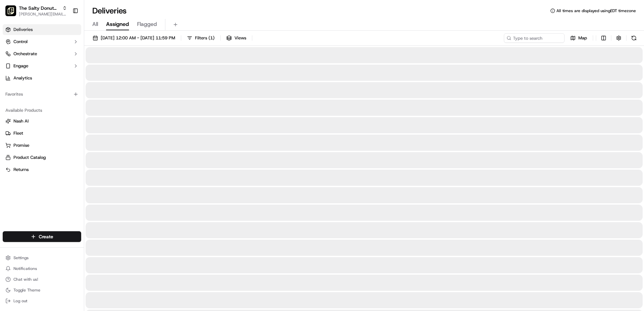 Image resolution: width=644 pixels, height=311 pixels. What do you see at coordinates (200, 38) in the screenshot?
I see `button: Filters(1)` at bounding box center [200, 38].